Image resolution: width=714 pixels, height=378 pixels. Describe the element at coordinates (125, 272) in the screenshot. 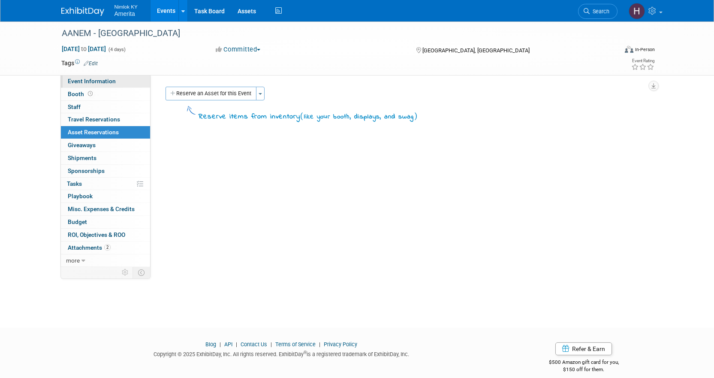

I see `td: Personalize Event Tab Strip` at that location.